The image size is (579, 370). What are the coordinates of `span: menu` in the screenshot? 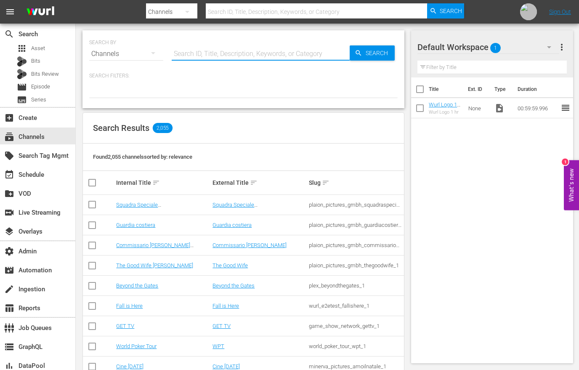 It's located at (10, 12).